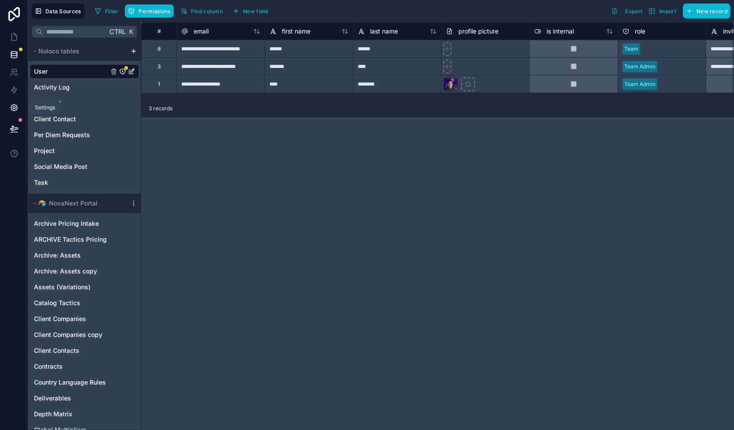 Image resolution: width=734 pixels, height=430 pixels. What do you see at coordinates (149, 11) in the screenshot?
I see `button: Permissions` at bounding box center [149, 11].